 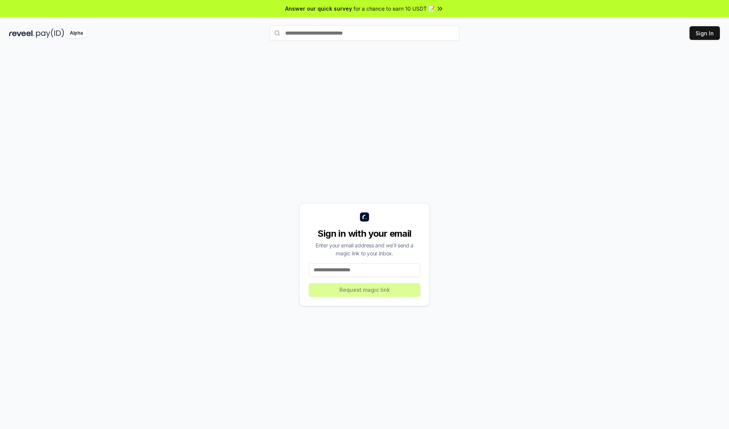 What do you see at coordinates (365, 217) in the screenshot?
I see `img: logo_small` at bounding box center [365, 217].